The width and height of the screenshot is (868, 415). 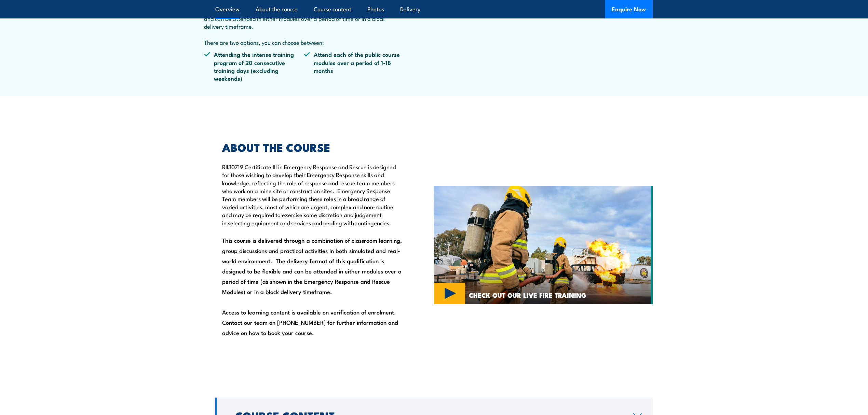 I want to click on li: Attend each of the public course modules over a period of 1-18 months, so click(x=353, y=67).